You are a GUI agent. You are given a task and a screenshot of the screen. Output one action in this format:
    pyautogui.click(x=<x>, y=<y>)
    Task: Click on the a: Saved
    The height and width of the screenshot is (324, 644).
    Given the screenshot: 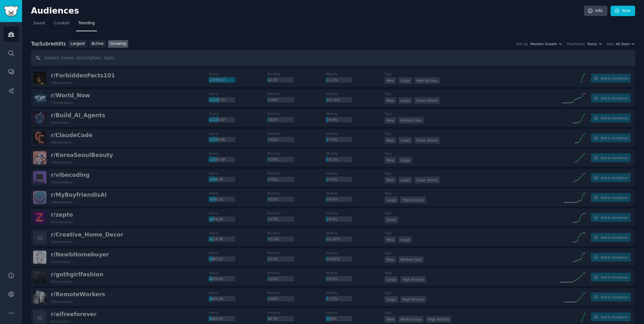 What is the action you would take?
    pyautogui.click(x=39, y=24)
    